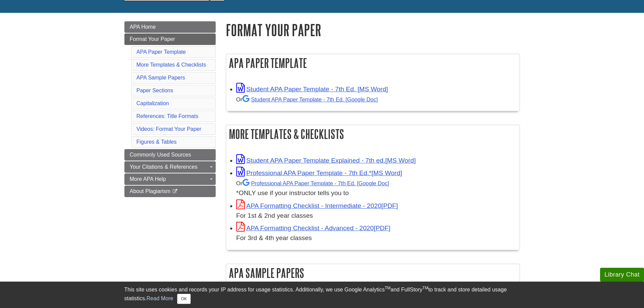  I want to click on div: For 3rd & 4th year classes, so click(376, 238).